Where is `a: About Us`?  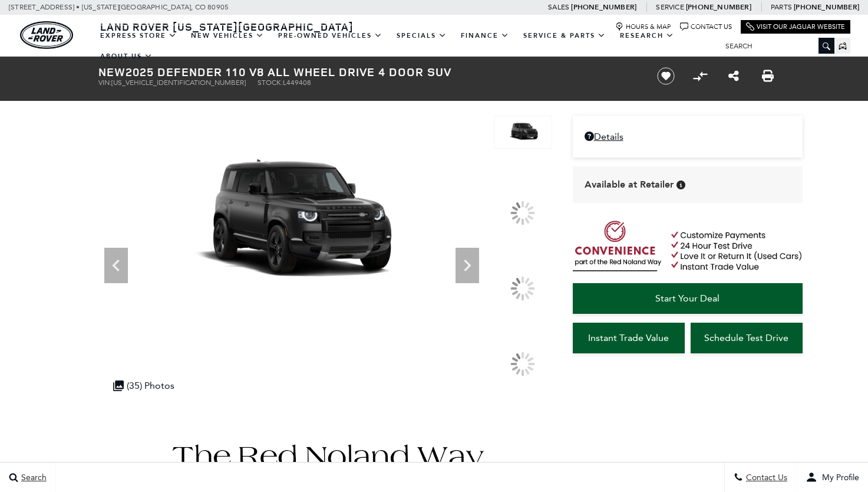
a: About Us is located at coordinates (126, 56).